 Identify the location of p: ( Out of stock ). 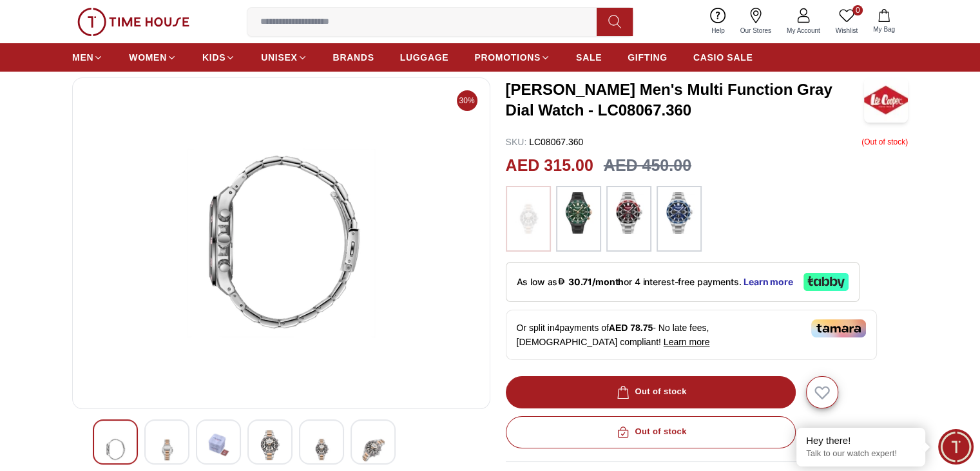
(885, 142).